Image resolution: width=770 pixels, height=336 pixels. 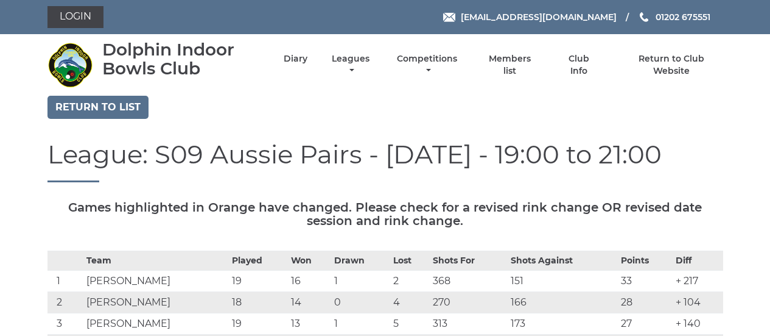 I want to click on th: Points, so click(x=646, y=261).